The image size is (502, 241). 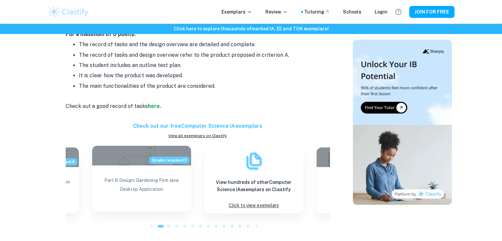 What do you see at coordinates (198, 101) in the screenshot?
I see `p: Check out a good record of tasks` at bounding box center [198, 101].